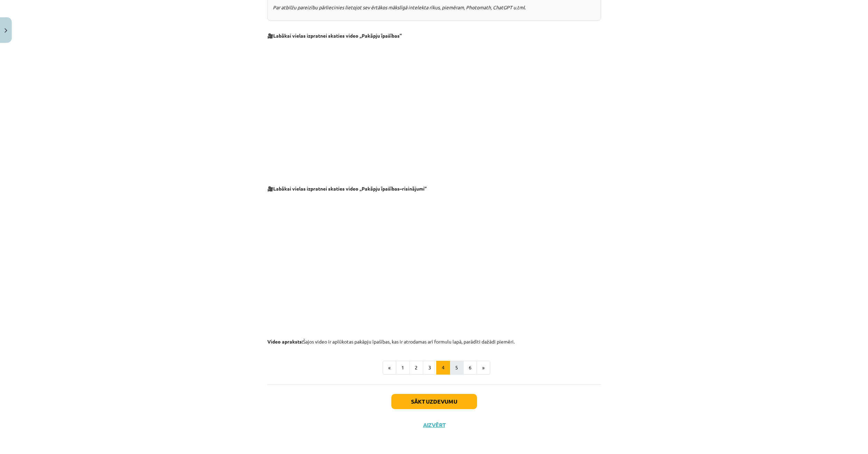  I want to click on nav: Page navigation example, so click(434, 368).